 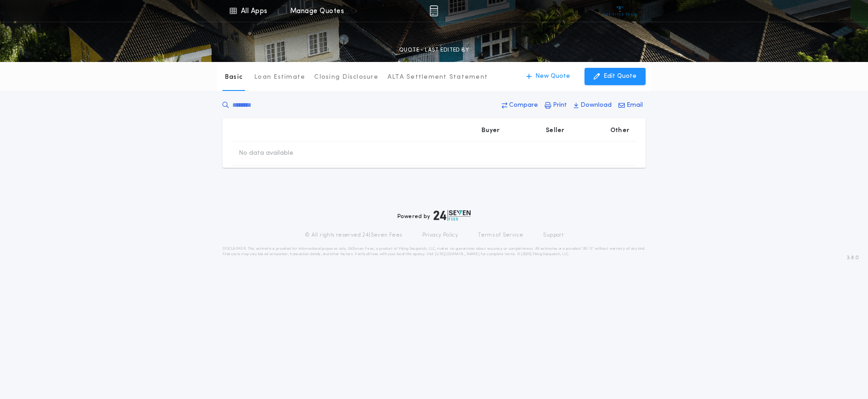 What do you see at coordinates (619, 11) in the screenshot?
I see `img: vs-icon` at bounding box center [619, 11].